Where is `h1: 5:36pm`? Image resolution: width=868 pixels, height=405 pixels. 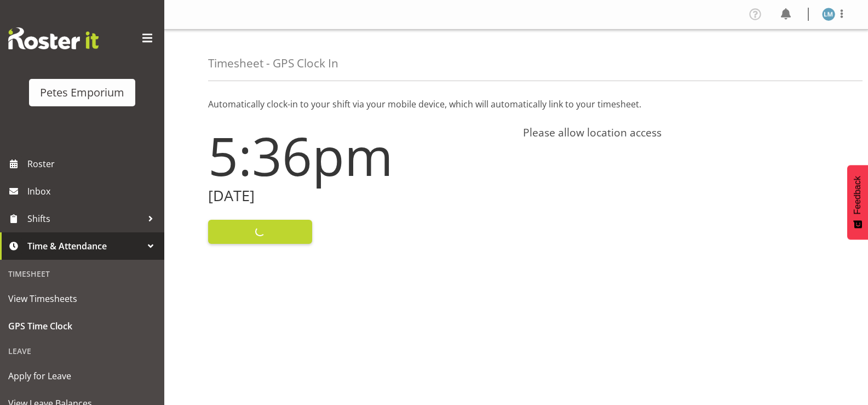
h1: 5:36pm is located at coordinates (359, 155).